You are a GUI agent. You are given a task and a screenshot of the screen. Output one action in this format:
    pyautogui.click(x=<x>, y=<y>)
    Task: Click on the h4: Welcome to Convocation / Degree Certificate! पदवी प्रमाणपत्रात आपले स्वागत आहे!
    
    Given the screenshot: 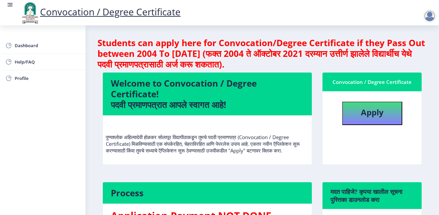 What is the action you would take?
    pyautogui.click(x=208, y=94)
    